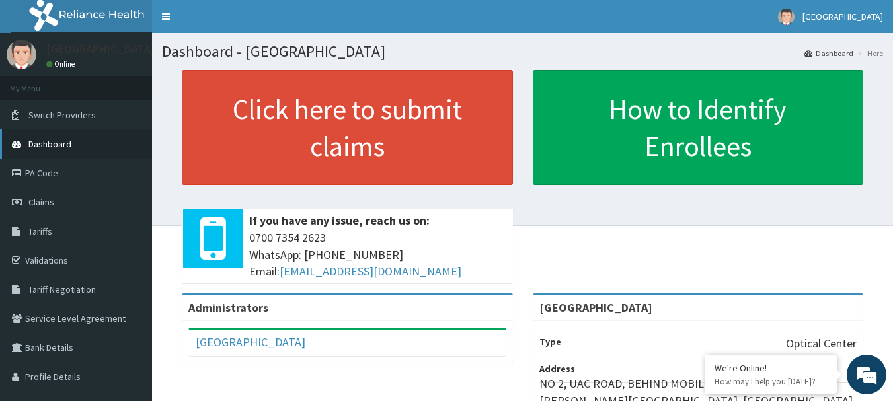 This screenshot has height=401, width=893. What do you see at coordinates (41, 202) in the screenshot?
I see `span: Claims` at bounding box center [41, 202].